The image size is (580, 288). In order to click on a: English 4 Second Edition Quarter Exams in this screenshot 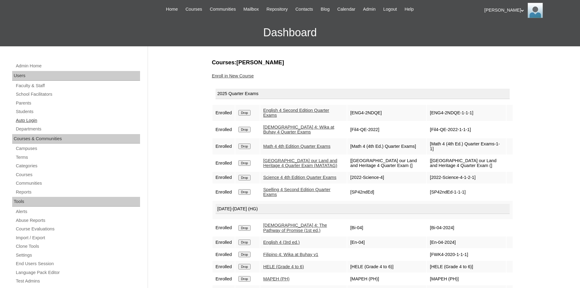, I will do `click(296, 113)`.